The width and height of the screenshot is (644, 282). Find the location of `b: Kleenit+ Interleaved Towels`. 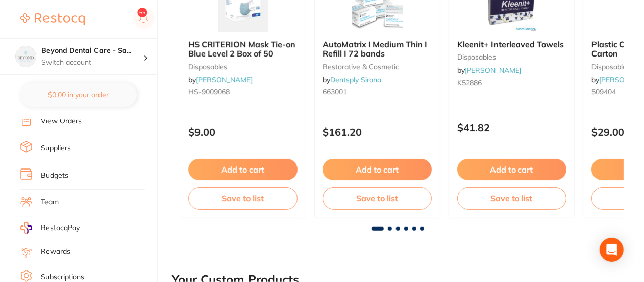

b: Kleenit+ Interleaved Towels is located at coordinates (512, 45).